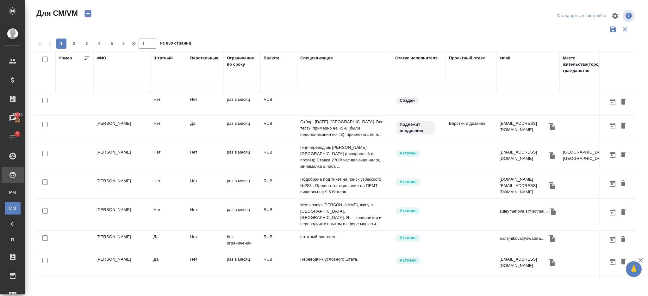 This screenshot has height=296, width=648. I want to click on td: без ограничений, so click(242, 242).